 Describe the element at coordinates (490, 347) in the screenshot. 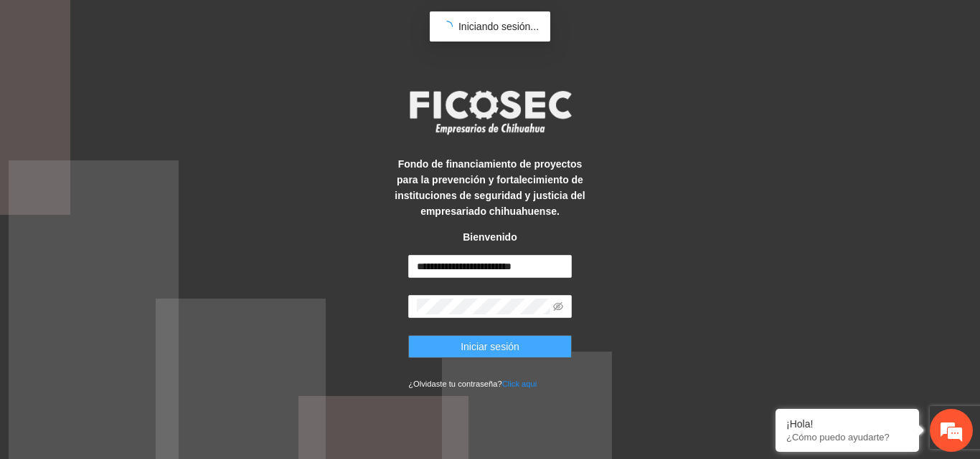

I see `button: Iniciar sesión` at that location.